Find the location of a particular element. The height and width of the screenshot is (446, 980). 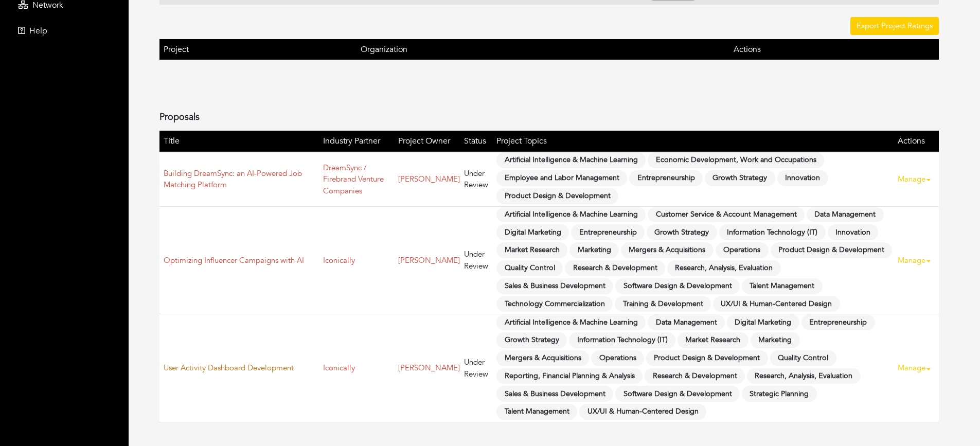

th: Project is located at coordinates (258, 50).